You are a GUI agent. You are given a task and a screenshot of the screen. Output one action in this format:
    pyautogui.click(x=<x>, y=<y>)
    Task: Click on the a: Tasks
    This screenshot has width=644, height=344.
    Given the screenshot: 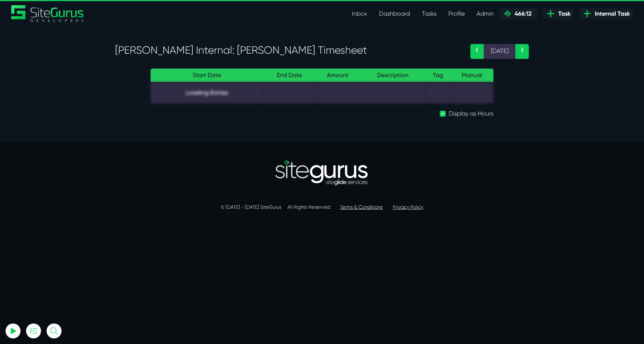 What is the action you would take?
    pyautogui.click(x=429, y=14)
    